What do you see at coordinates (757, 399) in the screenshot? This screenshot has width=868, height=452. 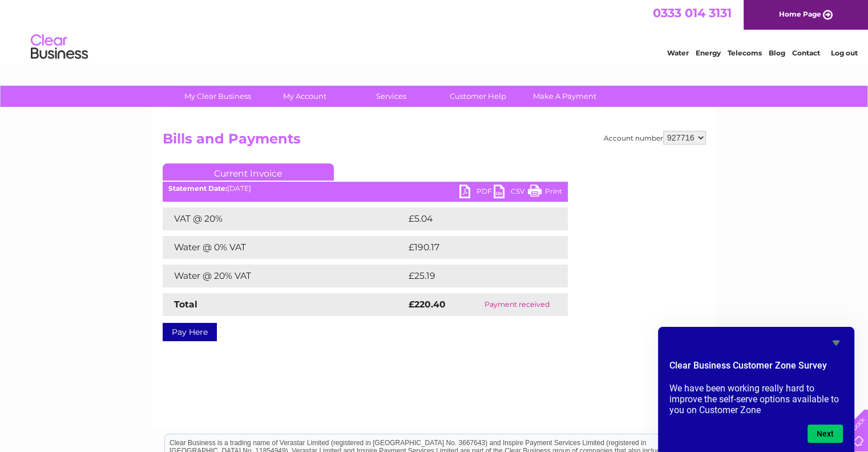 I see `p: We have been working really hard to improve the self-serve options available to you on Customer Zone` at bounding box center [757, 399].